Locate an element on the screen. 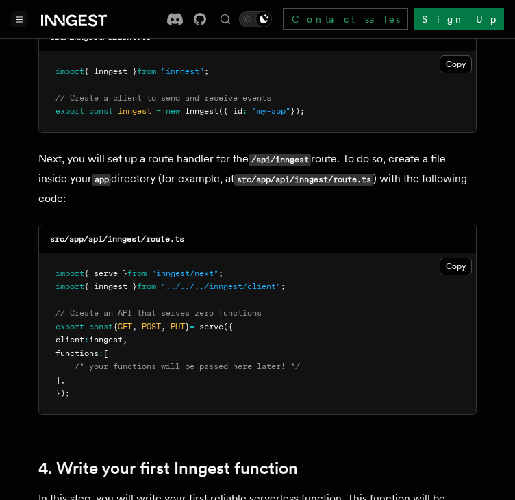 This screenshot has width=515, height=500. span: { serve } is located at coordinates (105, 273).